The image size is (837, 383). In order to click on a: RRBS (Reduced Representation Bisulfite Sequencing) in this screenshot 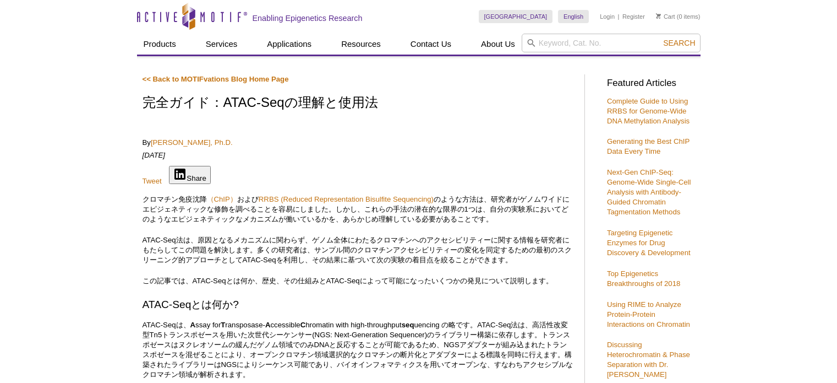, I will do `click(346, 199)`.